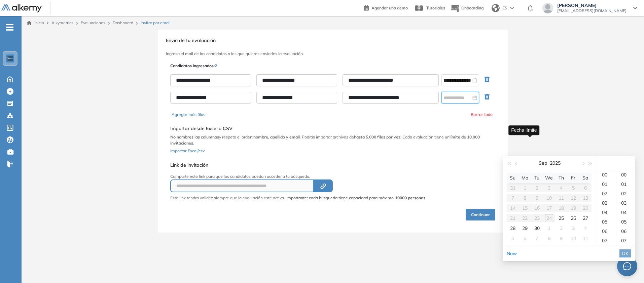  I want to click on div: 25, so click(562, 218).